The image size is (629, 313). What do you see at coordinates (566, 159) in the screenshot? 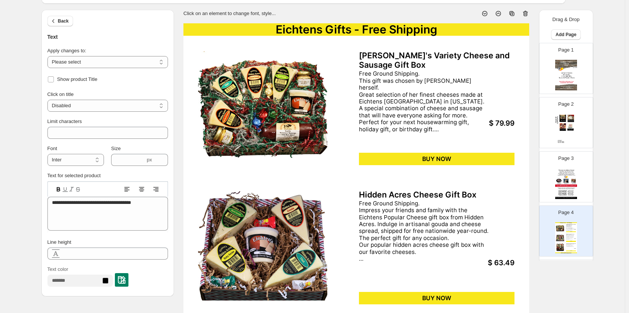
I see `p: Page 3` at bounding box center [566, 159].